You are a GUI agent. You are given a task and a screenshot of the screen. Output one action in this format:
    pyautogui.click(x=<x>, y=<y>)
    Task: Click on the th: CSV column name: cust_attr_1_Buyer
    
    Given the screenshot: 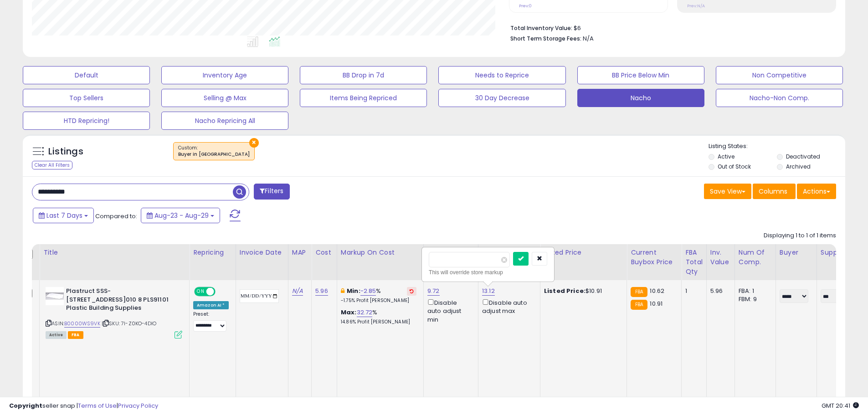 What is the action you would take?
    pyautogui.click(x=796, y=262)
    